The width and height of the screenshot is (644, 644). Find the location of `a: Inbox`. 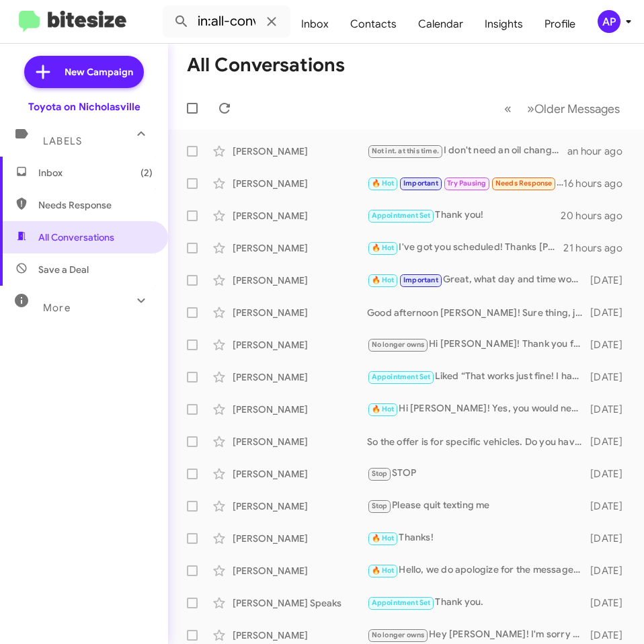

a: Inbox is located at coordinates (315, 24).